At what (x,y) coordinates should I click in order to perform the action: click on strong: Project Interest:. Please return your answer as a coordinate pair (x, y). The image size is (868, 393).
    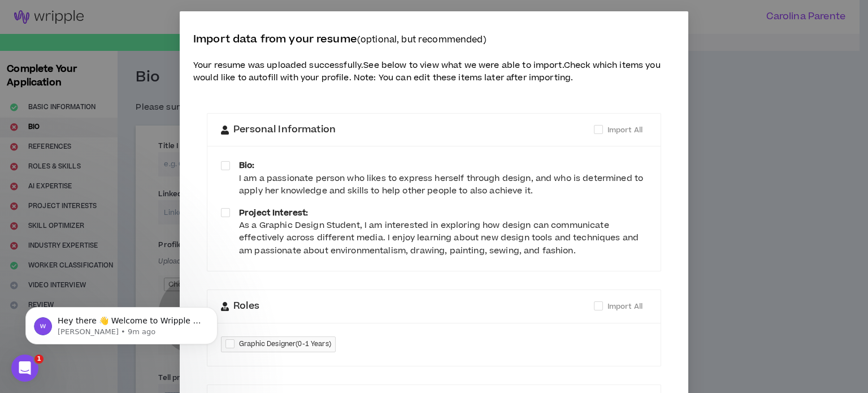
    Looking at the image, I should click on (274, 212).